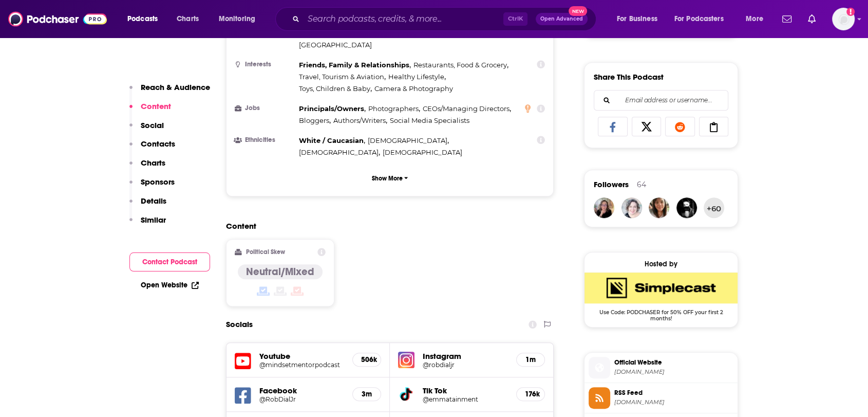 The height and width of the screenshot is (417, 868). I want to click on span: Use Code: PODCHASER for 50% OFF your first 2 months!, so click(661, 313).